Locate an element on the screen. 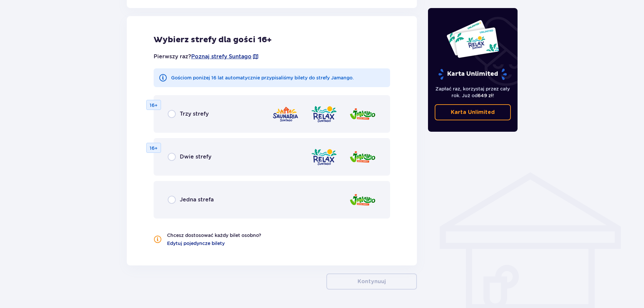 This screenshot has width=644, height=308. span: Poznaj strefy Suntago is located at coordinates (222, 57).